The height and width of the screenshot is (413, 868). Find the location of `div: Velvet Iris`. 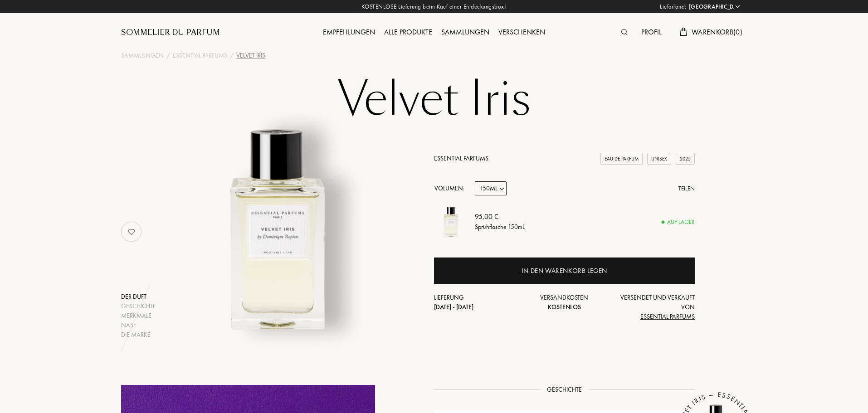

div: Velvet Iris is located at coordinates (250, 55).